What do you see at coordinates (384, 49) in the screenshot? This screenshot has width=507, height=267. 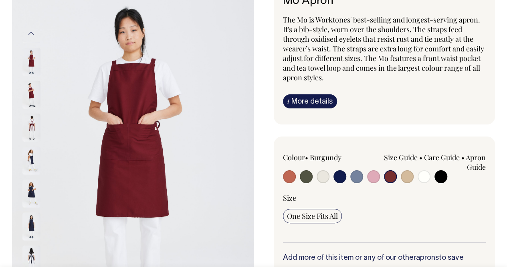 I see `span: The Mo is Worktones' best-selling and longest-serving apron. It's a bib-style, worn over the shou...` at bounding box center [384, 49].